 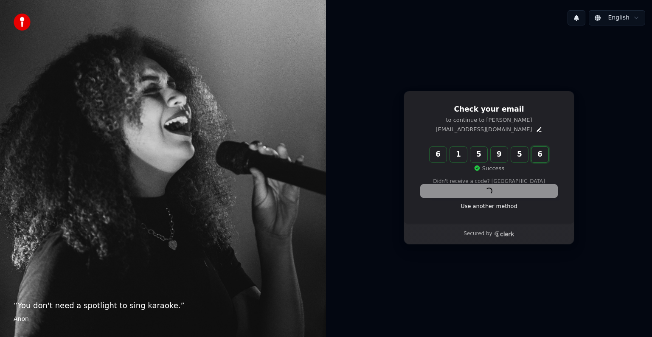 What do you see at coordinates (539, 129) in the screenshot?
I see `button: Edit` at bounding box center [539, 129].